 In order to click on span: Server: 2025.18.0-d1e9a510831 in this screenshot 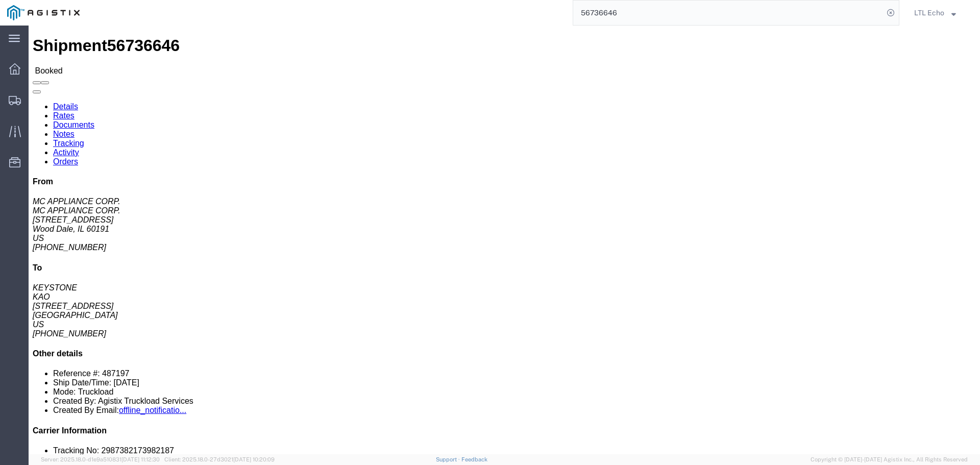, I will do `click(100, 459)`.